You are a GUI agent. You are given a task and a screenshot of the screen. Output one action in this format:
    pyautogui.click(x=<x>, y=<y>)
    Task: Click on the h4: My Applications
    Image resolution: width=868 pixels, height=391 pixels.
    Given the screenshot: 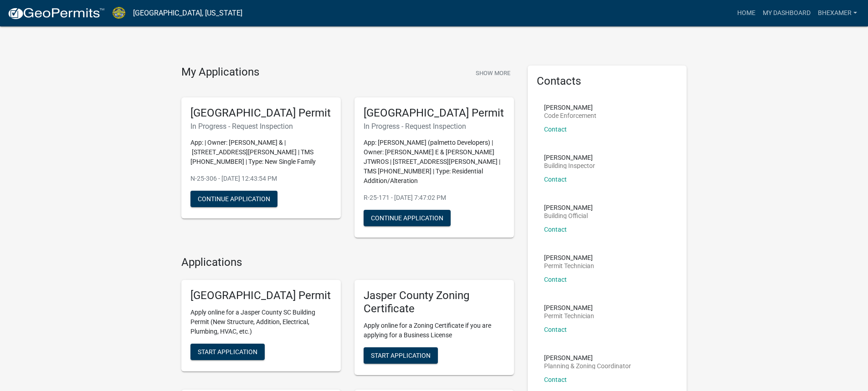 What is the action you would take?
    pyautogui.click(x=220, y=73)
    